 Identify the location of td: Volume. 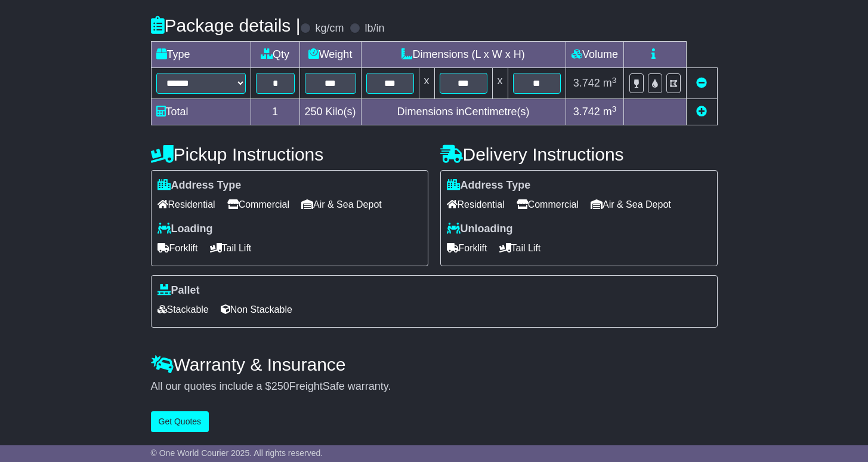
(595, 55).